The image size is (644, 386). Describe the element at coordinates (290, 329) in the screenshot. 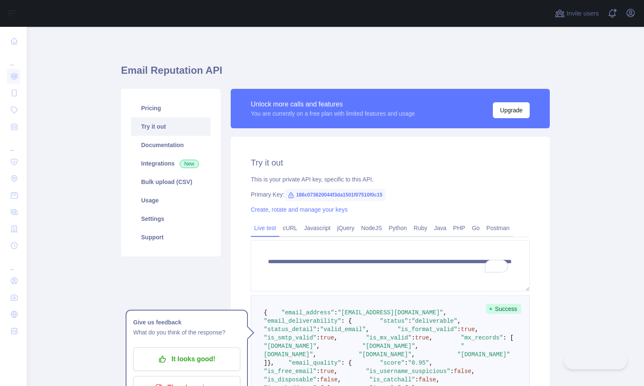

I see `span: "status_detail"` at that location.